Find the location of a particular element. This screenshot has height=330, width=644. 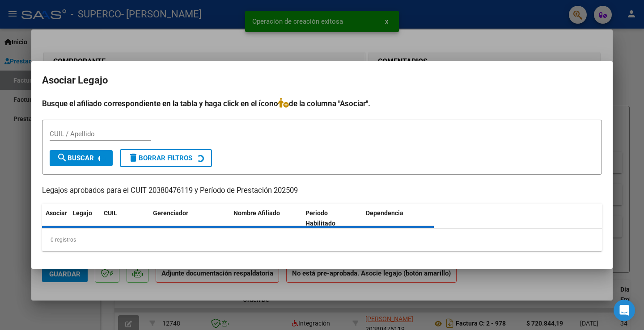

mat-icon: search is located at coordinates (62, 158).